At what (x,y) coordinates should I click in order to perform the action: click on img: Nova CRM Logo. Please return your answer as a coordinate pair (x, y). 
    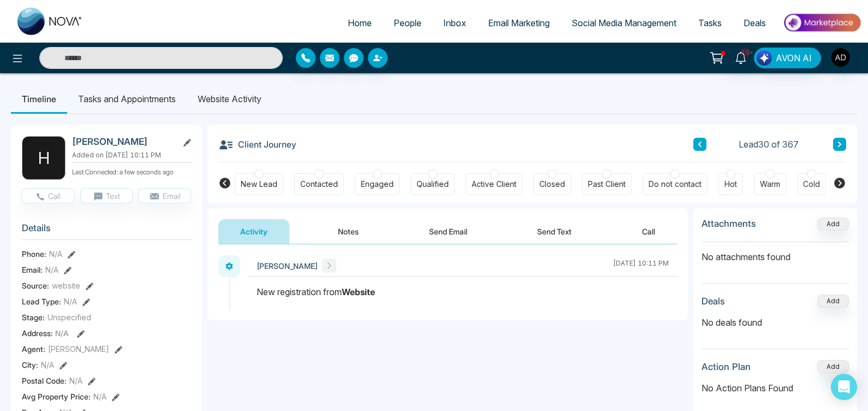
    Looking at the image, I should click on (51, 21).